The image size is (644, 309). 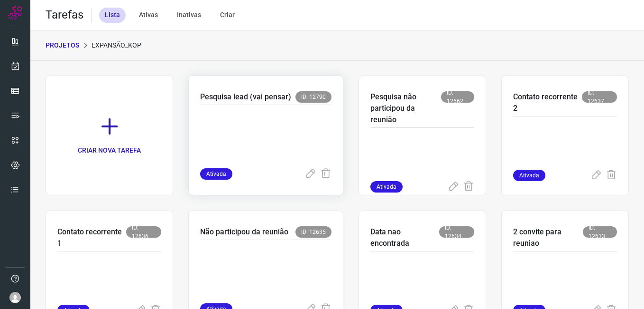 What do you see at coordinates (547, 103) in the screenshot?
I see `p: Contato recorrente 2` at bounding box center [547, 103].